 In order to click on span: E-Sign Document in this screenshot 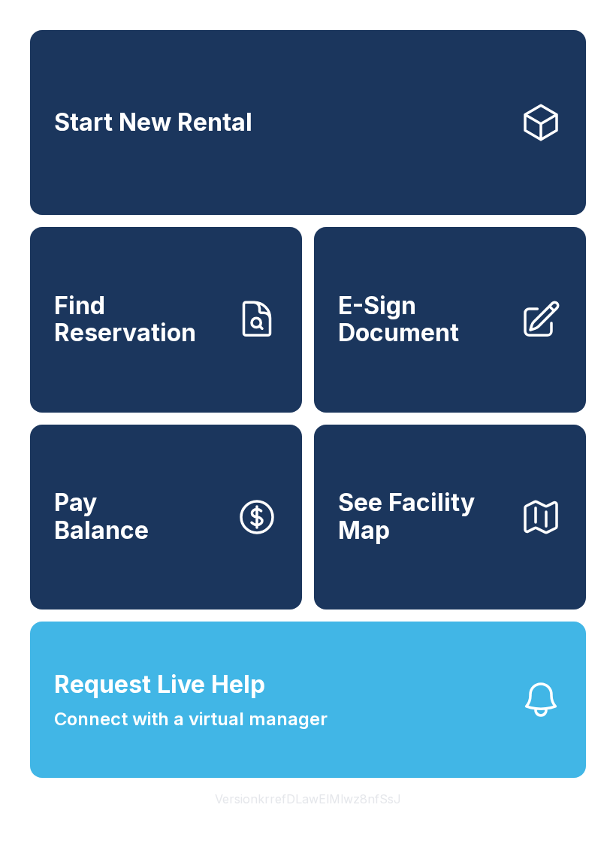, I will do `click(423, 320)`.